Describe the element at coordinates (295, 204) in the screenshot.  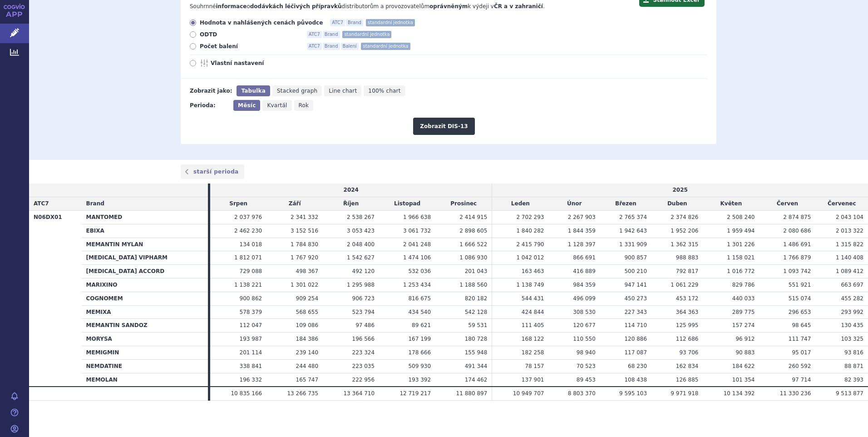
I see `td: Září` at that location.